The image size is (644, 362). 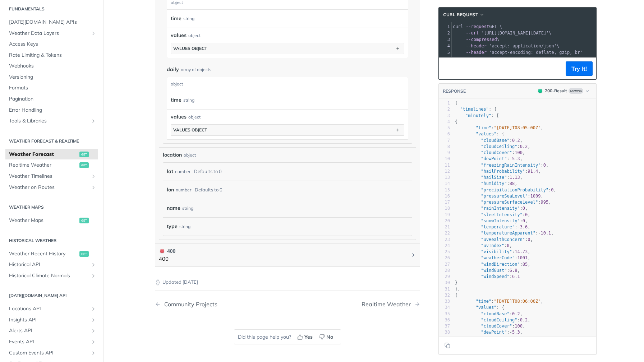 I want to click on span: 88, so click(x=512, y=184).